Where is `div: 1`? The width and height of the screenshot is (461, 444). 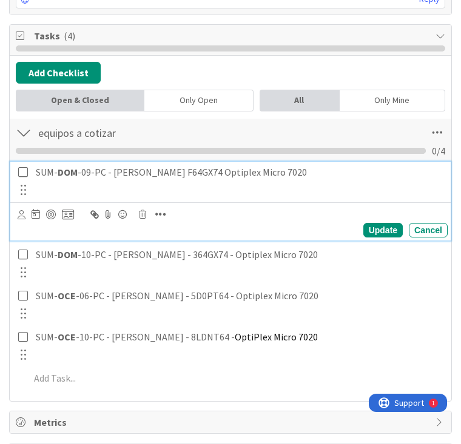
div: 1 is located at coordinates (64, 10).